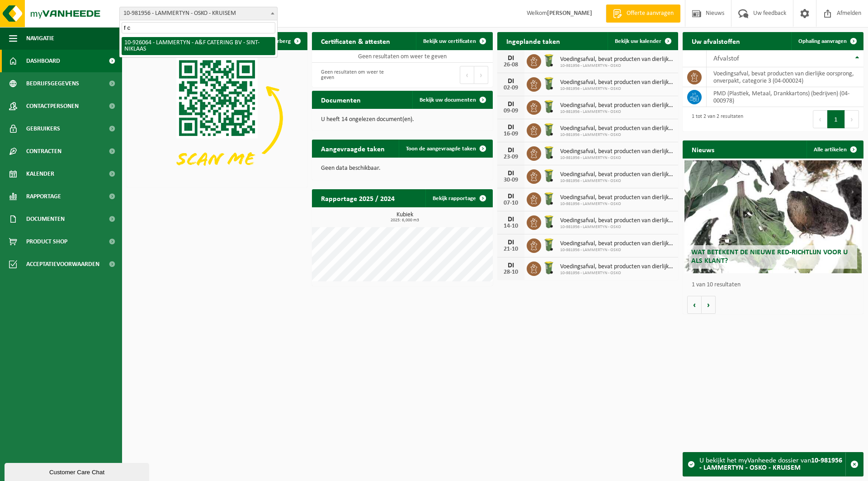 The width and height of the screenshot is (868, 481). Describe the element at coordinates (44, 151) in the screenshot. I see `span: Contracten` at that location.